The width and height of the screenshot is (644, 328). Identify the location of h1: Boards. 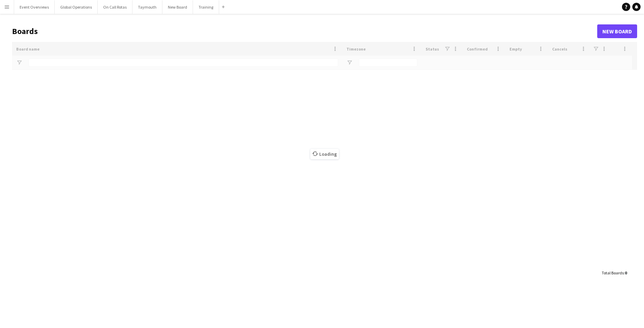
(304, 31).